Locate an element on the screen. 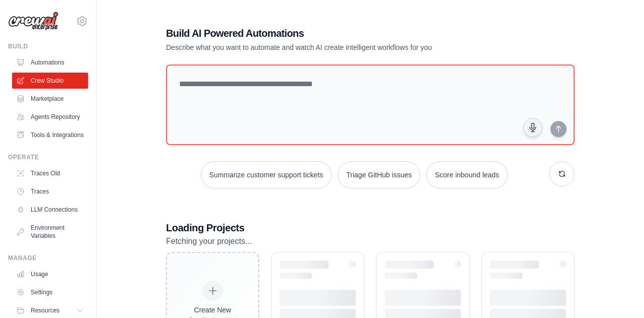 The height and width of the screenshot is (318, 644). img: Logo is located at coordinates (33, 21).